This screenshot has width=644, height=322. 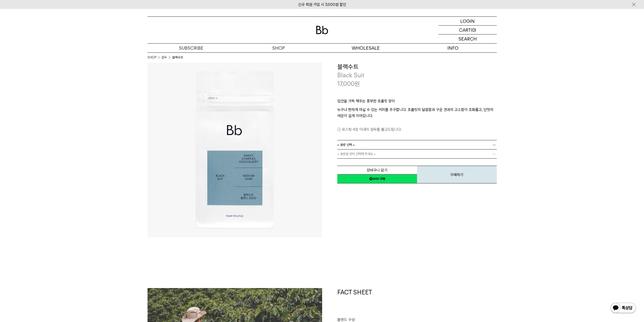 What do you see at coordinates (417, 102) in the screenshot?
I see `p: 입안을 가득 채우는 풍부한 초콜릿 향미` at bounding box center [417, 102].